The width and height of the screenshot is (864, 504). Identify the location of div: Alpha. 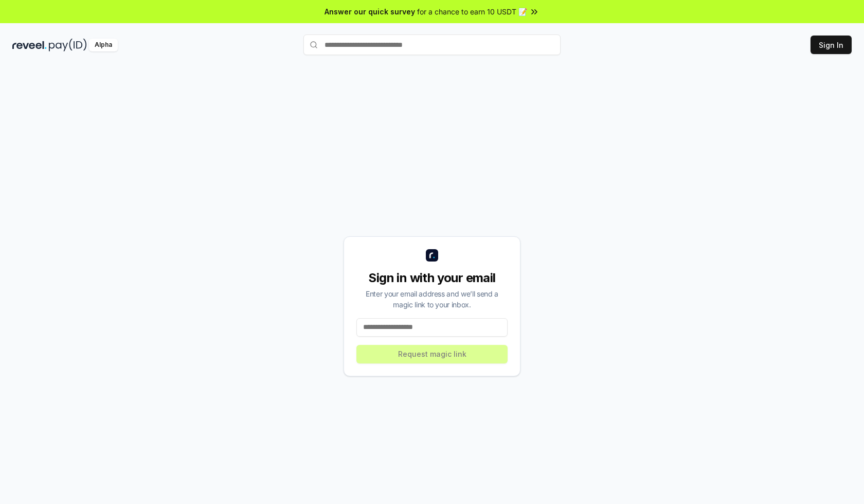
(103, 44).